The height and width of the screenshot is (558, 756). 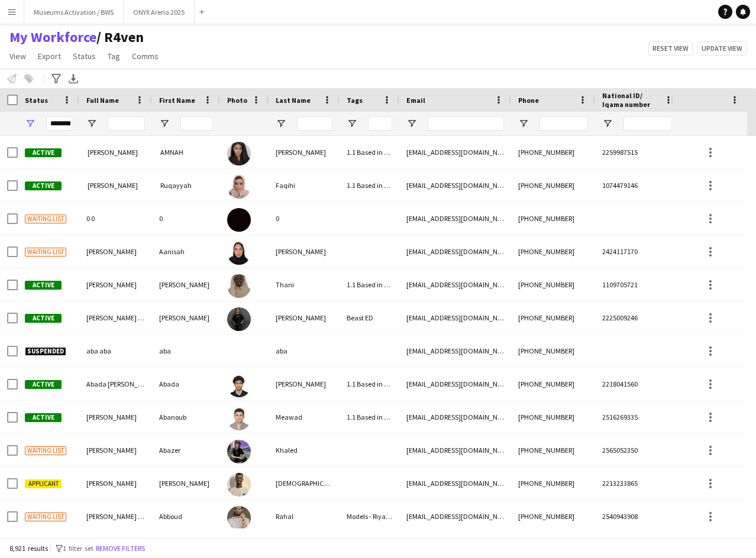 I want to click on div: ‏ AMNAH, so click(x=186, y=152).